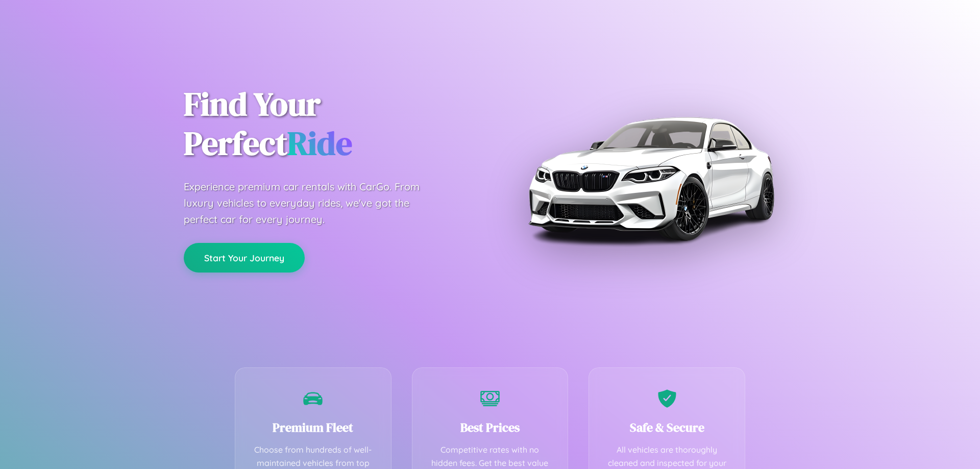 The image size is (980, 469). What do you see at coordinates (313, 427) in the screenshot?
I see `h3: Premium Fleet` at bounding box center [313, 427].